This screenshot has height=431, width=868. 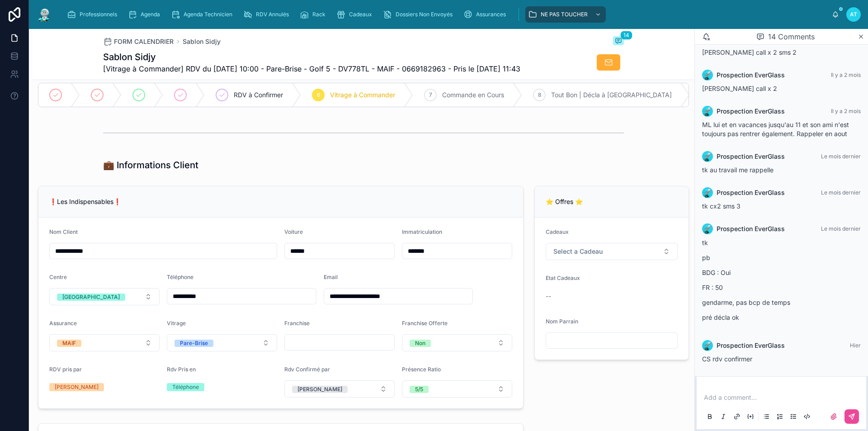 I want to click on span: Nom Parrain, so click(x=562, y=321).